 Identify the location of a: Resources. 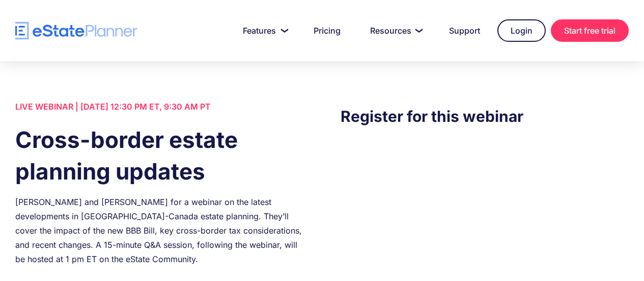
(395, 31).